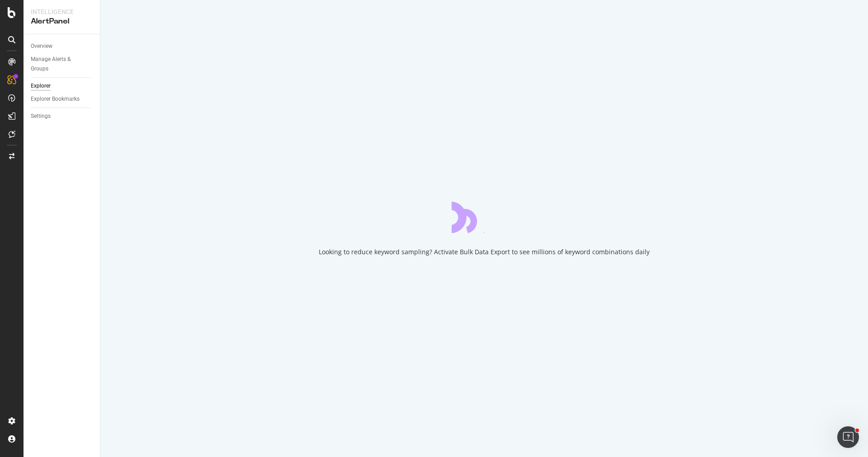 The image size is (868, 457). Describe the element at coordinates (41, 116) in the screenshot. I see `div: Settings` at that location.